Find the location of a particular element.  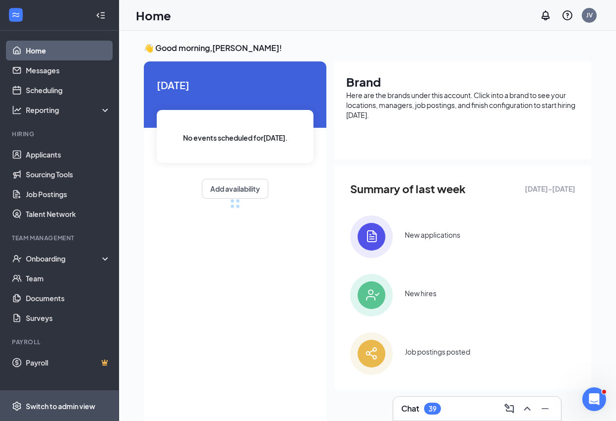

div: Payroll is located at coordinates (60, 342).